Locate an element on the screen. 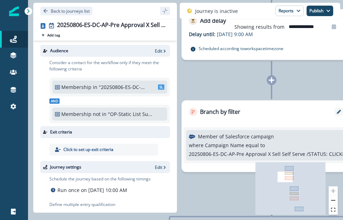  p: Define multiple entry qualification is located at coordinates (85, 205).